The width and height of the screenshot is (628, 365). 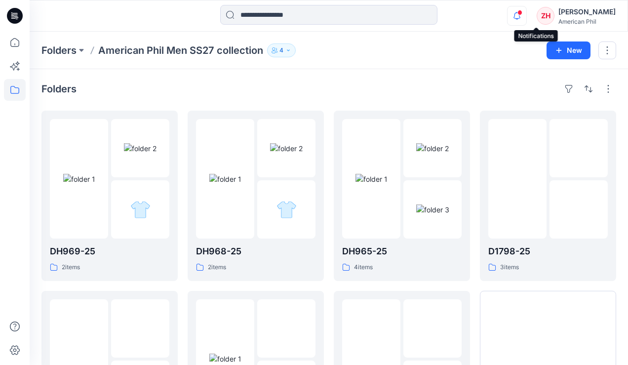 What do you see at coordinates (59, 89) in the screenshot?
I see `h4: Folders` at bounding box center [59, 89].